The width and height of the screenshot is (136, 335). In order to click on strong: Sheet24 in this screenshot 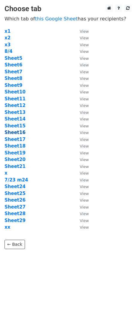, I will do `click(15, 186)`.